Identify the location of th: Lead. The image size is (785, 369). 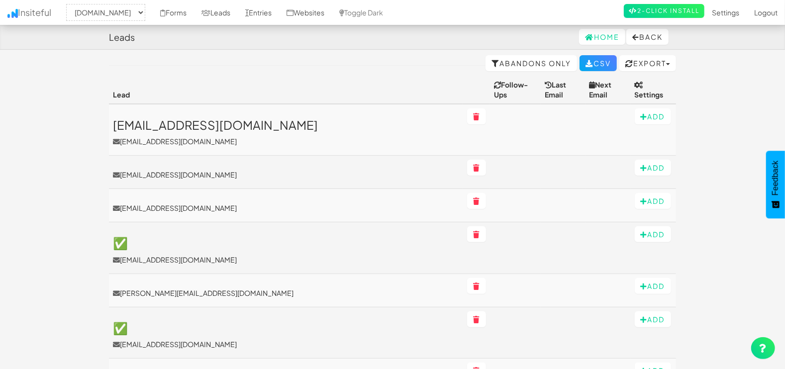
(286, 90).